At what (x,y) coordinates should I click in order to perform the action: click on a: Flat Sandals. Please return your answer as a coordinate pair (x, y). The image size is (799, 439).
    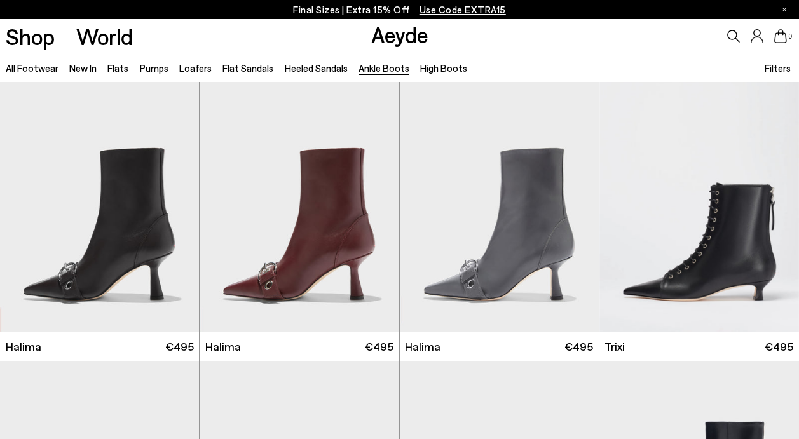
    Looking at the image, I should click on (248, 68).